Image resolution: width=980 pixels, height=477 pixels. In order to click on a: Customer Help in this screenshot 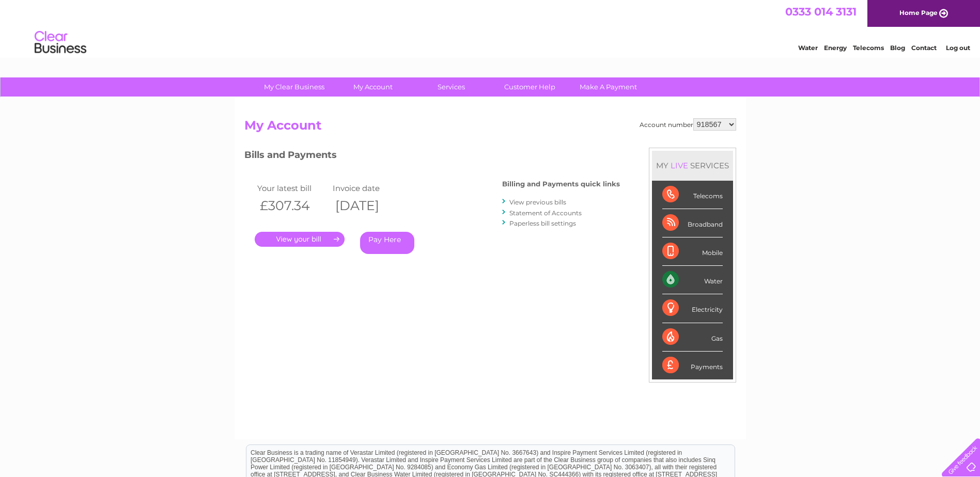, I will do `click(530, 86)`.